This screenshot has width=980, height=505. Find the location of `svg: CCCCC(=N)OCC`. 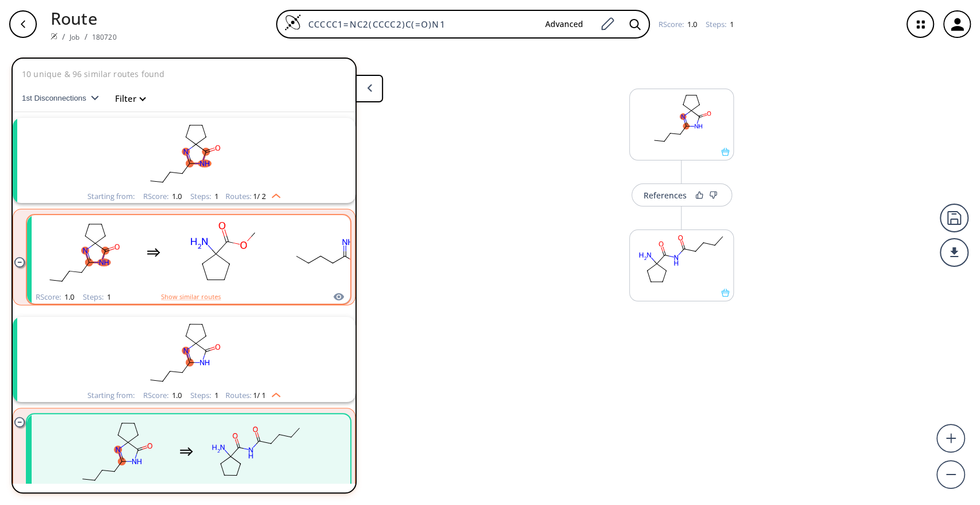

svg: CCCCC(=N)OCC is located at coordinates (339, 252).